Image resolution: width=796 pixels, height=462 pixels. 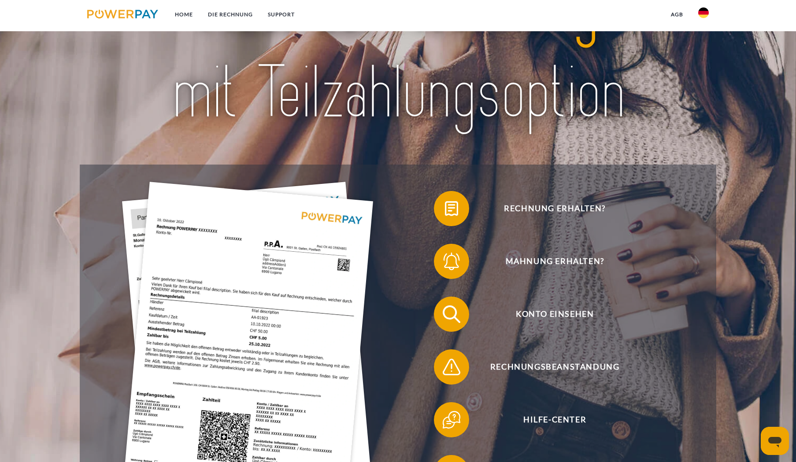 What do you see at coordinates (548, 314) in the screenshot?
I see `button: Konto einsehen` at bounding box center [548, 314].